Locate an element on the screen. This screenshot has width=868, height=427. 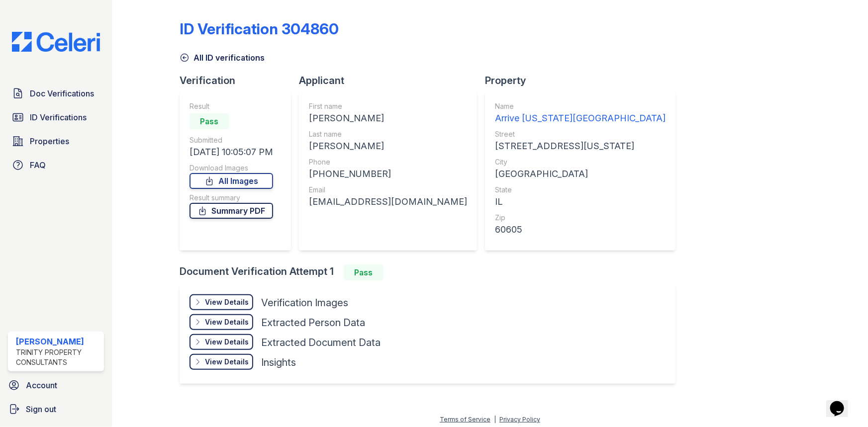
div: Submitted is located at coordinates (231, 140).